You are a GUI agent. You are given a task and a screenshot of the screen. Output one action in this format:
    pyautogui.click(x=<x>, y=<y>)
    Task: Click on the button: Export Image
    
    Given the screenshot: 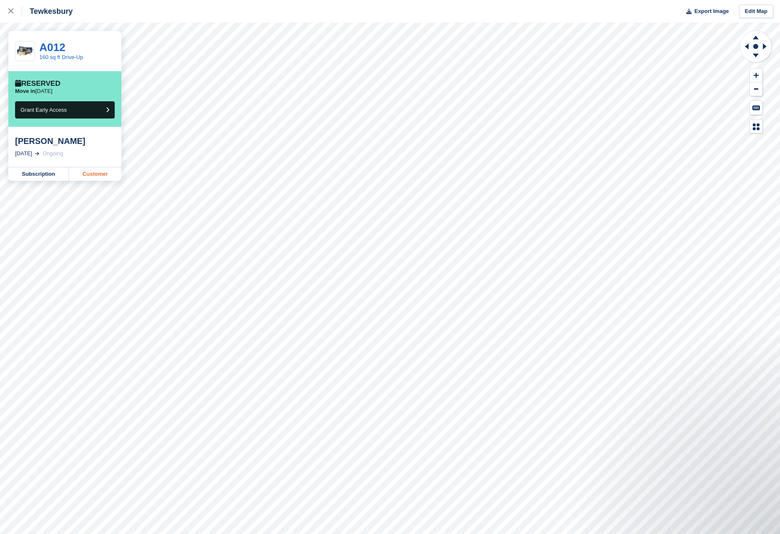 What is the action you would take?
    pyautogui.click(x=706, y=11)
    